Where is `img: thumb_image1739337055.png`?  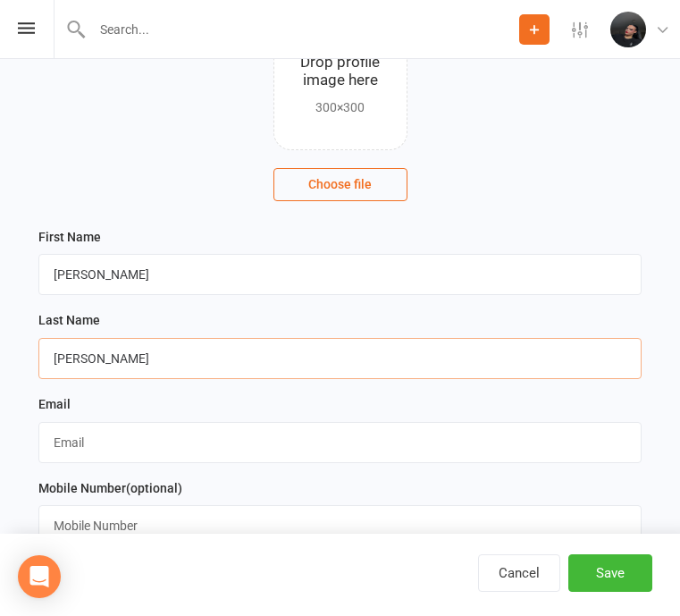 img: thumb_image1739337055.png is located at coordinates (628, 30).